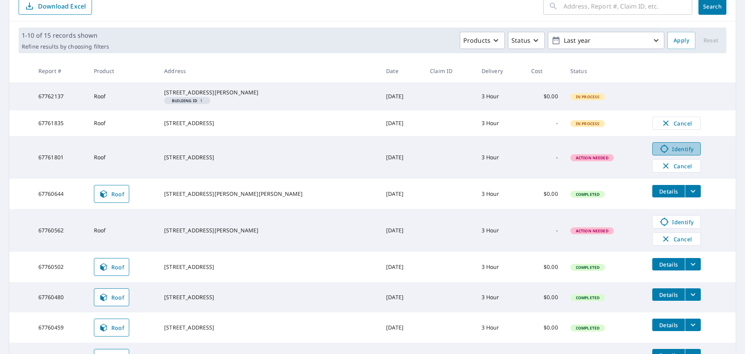 The height and width of the screenshot is (354, 745). What do you see at coordinates (693, 191) in the screenshot?
I see `button: filesDropdownBtn-67760644` at bounding box center [693, 191].